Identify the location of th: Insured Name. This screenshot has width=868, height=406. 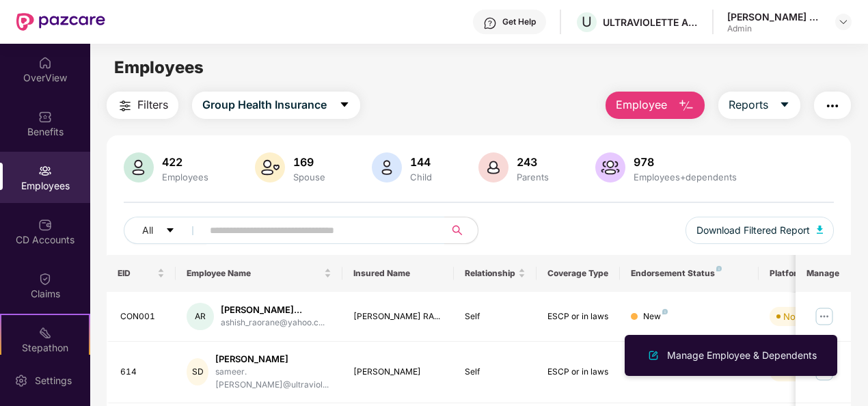
(398, 273).